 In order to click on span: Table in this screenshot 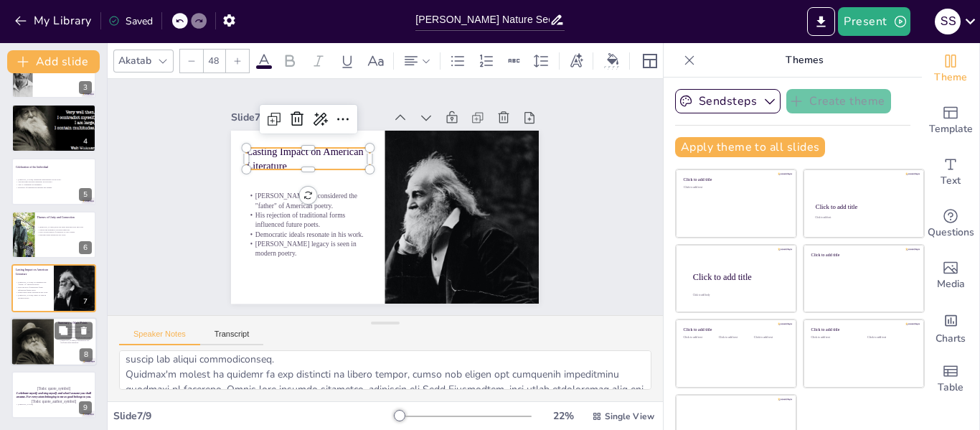, I will do `click(951, 387)`.